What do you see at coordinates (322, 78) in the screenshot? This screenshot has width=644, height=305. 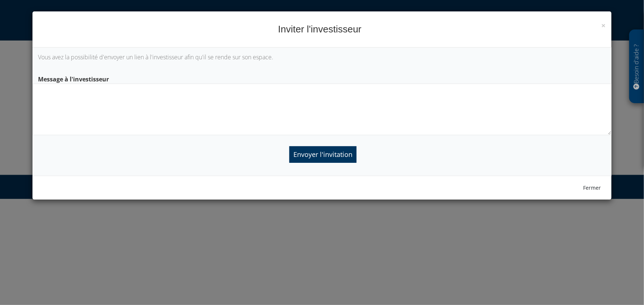 I see `label: Message à l'investisseur` at bounding box center [322, 78].